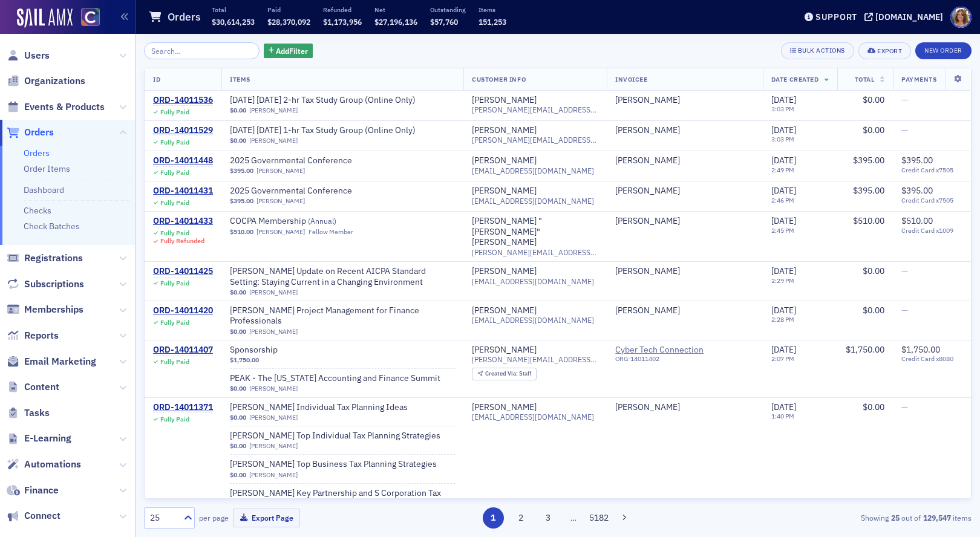 Image resolution: width=980 pixels, height=537 pixels. I want to click on strong: 129,547, so click(936, 518).